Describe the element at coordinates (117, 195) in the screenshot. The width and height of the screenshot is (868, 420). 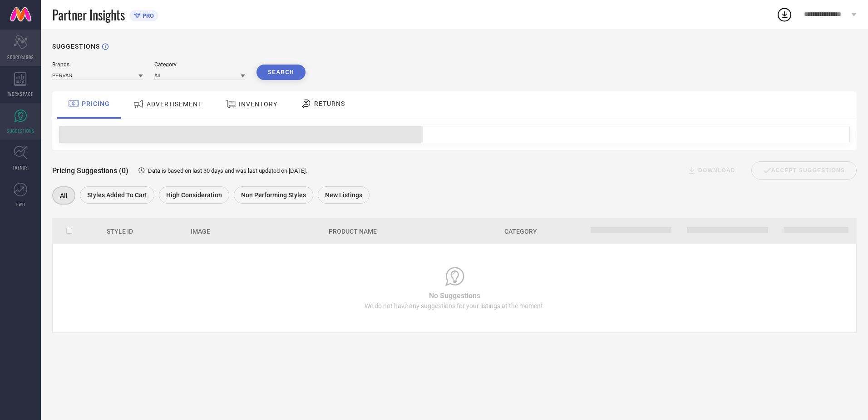
I see `span: Styles Added To Cart` at that location.